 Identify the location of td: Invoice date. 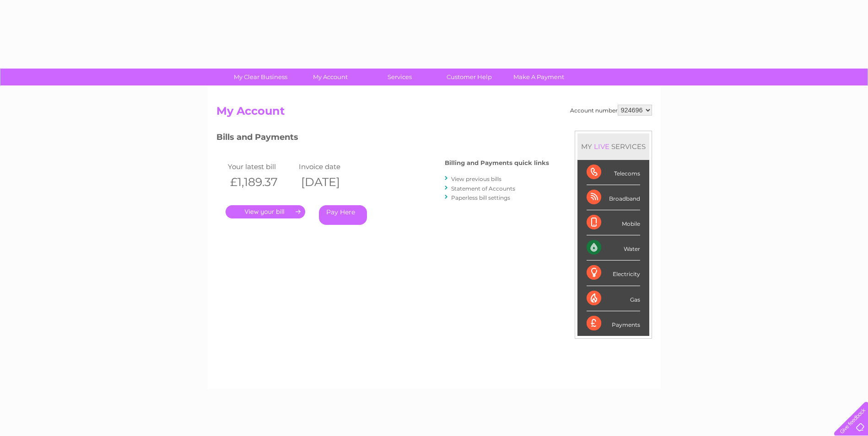
(332, 166).